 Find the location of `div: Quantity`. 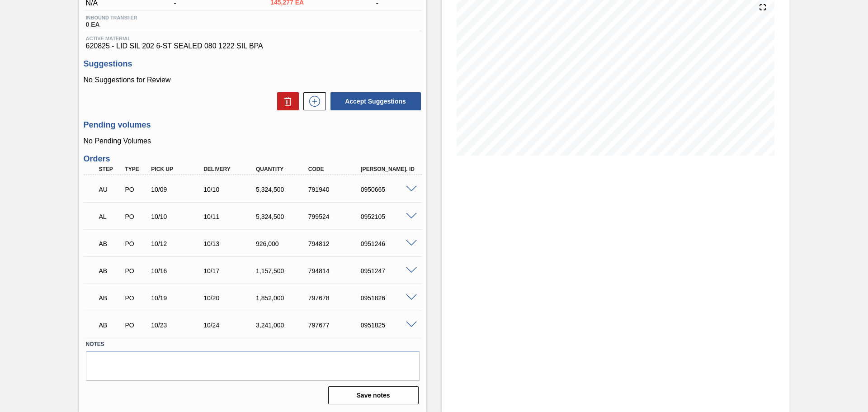

div: Quantity is located at coordinates (283, 169).